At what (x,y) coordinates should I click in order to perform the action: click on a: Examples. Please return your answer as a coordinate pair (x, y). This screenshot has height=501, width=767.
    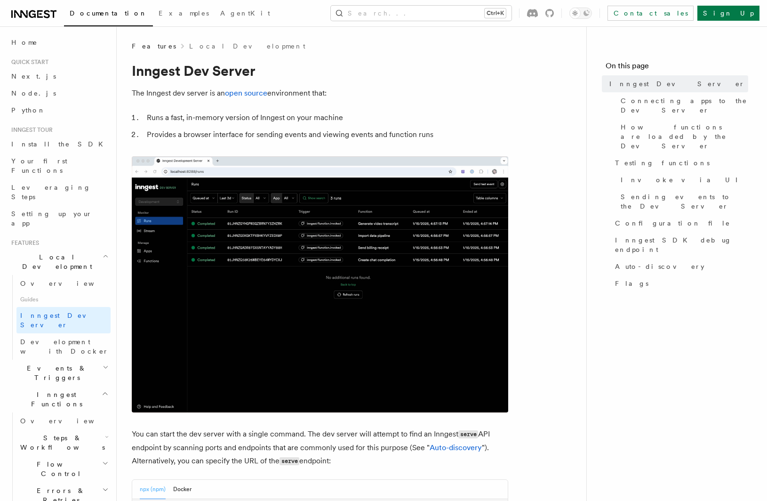
    Looking at the image, I should click on (184, 14).